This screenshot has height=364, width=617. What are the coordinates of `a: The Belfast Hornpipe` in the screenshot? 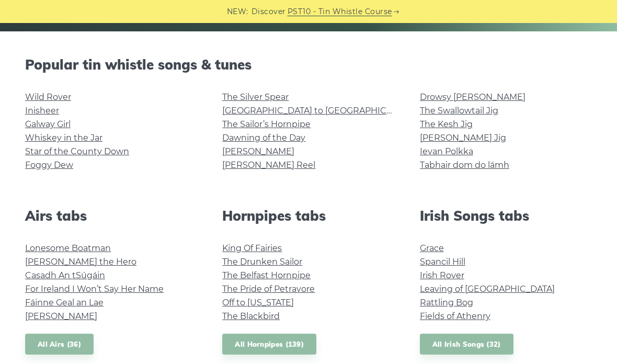 It's located at (266, 275).